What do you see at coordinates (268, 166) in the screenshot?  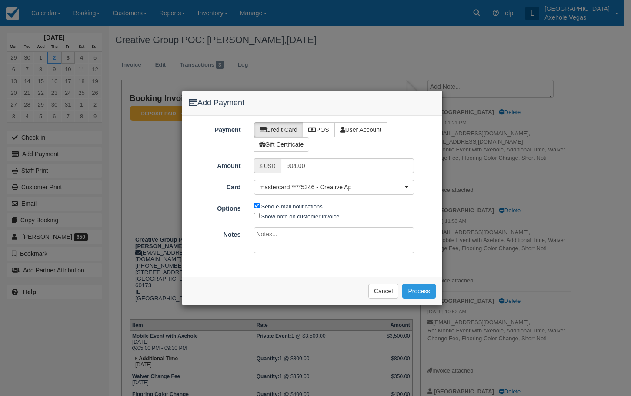 I see `small: $ USD` at bounding box center [268, 166].